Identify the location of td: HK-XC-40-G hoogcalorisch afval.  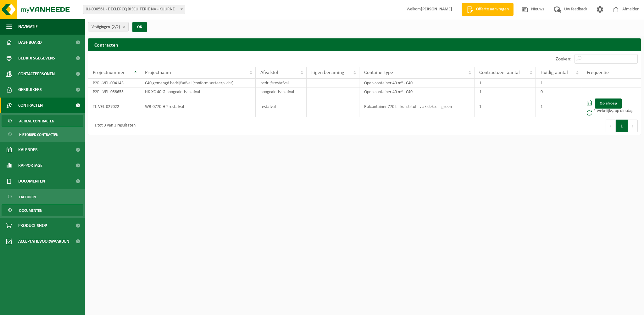
(198, 92).